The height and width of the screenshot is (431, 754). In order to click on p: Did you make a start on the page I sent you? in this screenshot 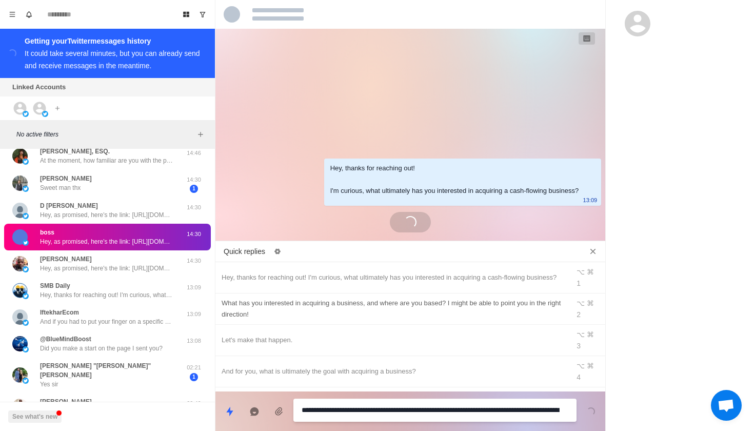, I will do `click(101, 348)`.